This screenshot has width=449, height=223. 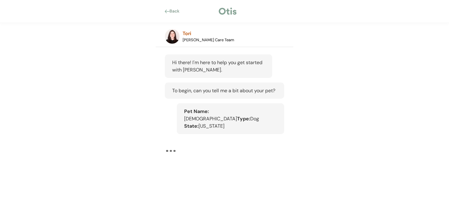 What do you see at coordinates (243, 119) in the screenshot?
I see `strong: Type:` at bounding box center [243, 119].